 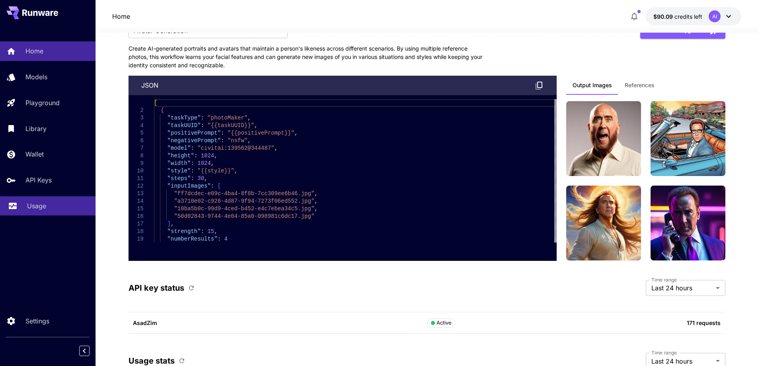 What do you see at coordinates (216, 171) in the screenshot?
I see `span: "{{style}}"` at bounding box center [216, 171].